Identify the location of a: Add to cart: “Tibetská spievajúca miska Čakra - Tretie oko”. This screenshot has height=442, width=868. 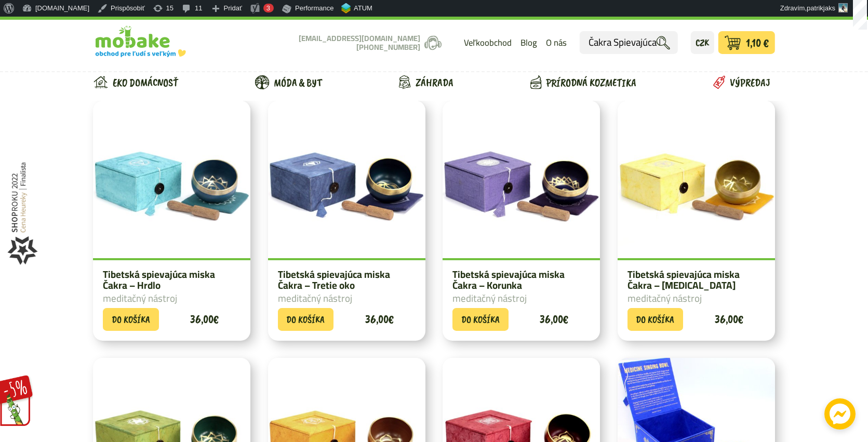
(306, 319).